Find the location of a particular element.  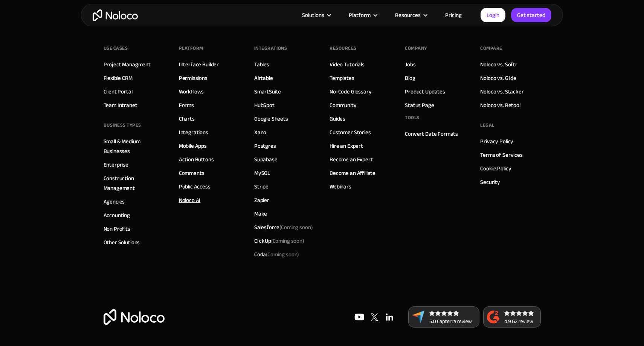

a: Agencies is located at coordinates (114, 201).